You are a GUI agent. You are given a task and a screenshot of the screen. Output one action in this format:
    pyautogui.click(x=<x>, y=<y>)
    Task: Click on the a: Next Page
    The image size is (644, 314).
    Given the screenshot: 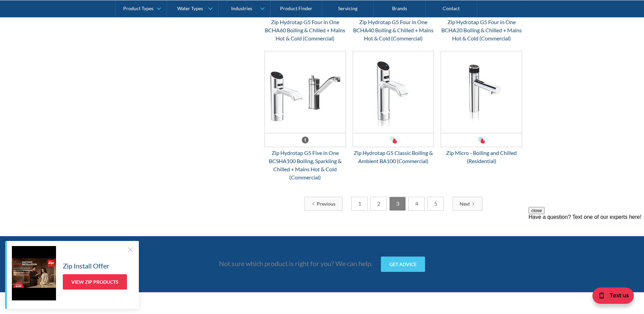 What is the action you would take?
    pyautogui.click(x=467, y=204)
    